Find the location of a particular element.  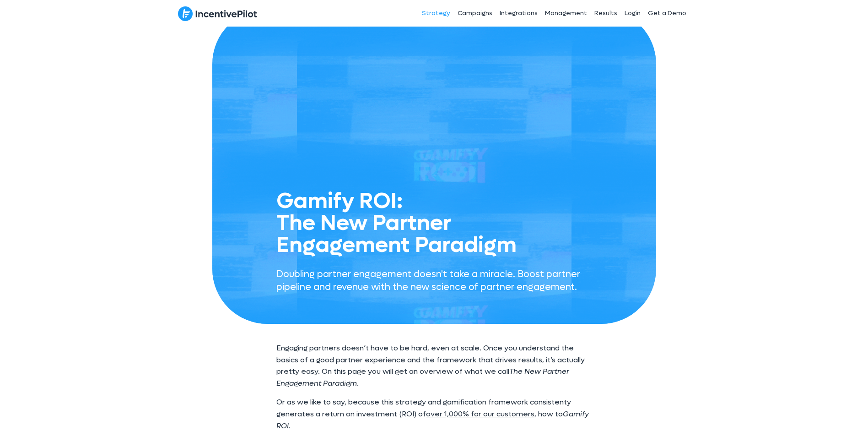

a: Results is located at coordinates (606, 13).